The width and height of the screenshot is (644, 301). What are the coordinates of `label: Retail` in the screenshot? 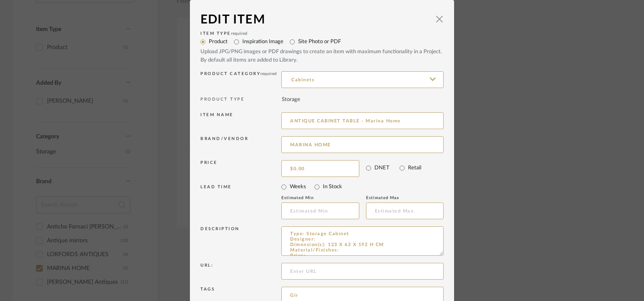 It's located at (415, 168).